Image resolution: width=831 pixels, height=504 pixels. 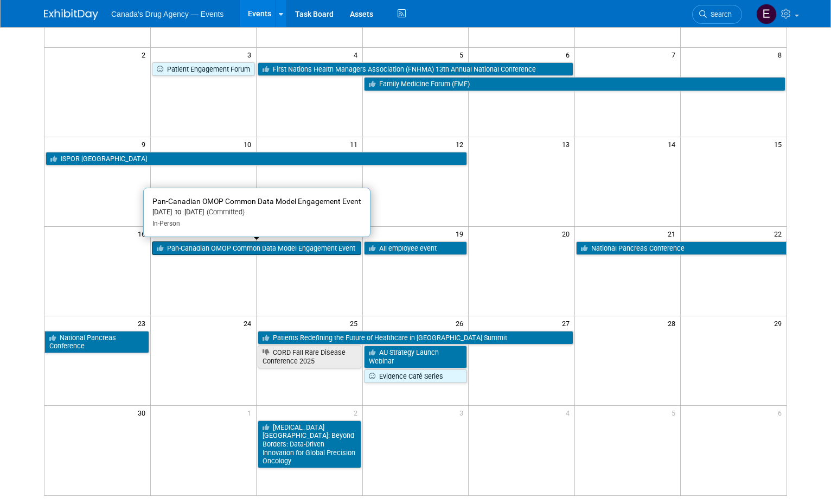 I want to click on span: 25, so click(x=356, y=323).